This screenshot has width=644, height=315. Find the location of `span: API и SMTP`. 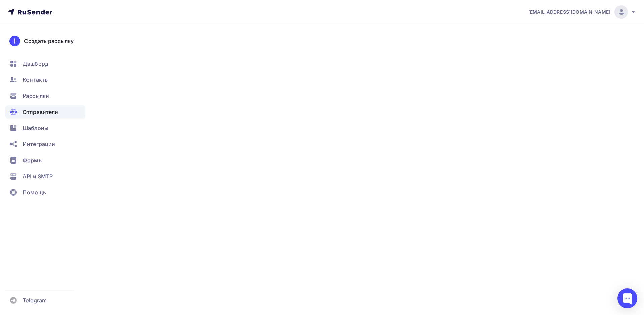

span: API и SMTP is located at coordinates (38, 176).